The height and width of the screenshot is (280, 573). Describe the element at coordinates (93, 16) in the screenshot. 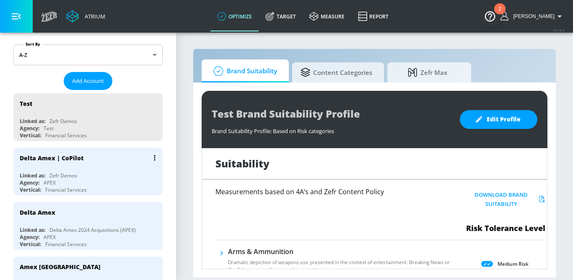

I see `div: Atrium` at that location.